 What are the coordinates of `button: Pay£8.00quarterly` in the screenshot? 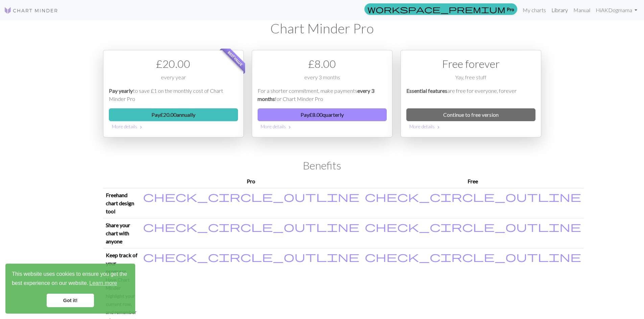 It's located at (322, 115).